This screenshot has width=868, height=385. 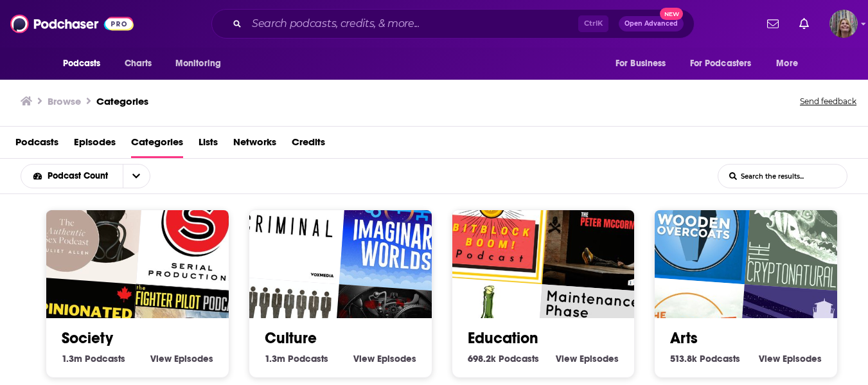 What do you see at coordinates (482, 358) in the screenshot?
I see `span: 698.2k` at bounding box center [482, 358].